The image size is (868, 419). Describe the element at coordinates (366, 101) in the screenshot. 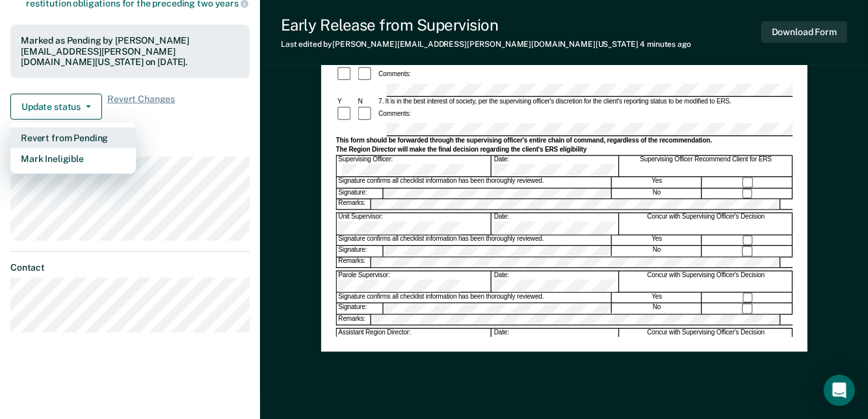

I see `div: N` at that location.